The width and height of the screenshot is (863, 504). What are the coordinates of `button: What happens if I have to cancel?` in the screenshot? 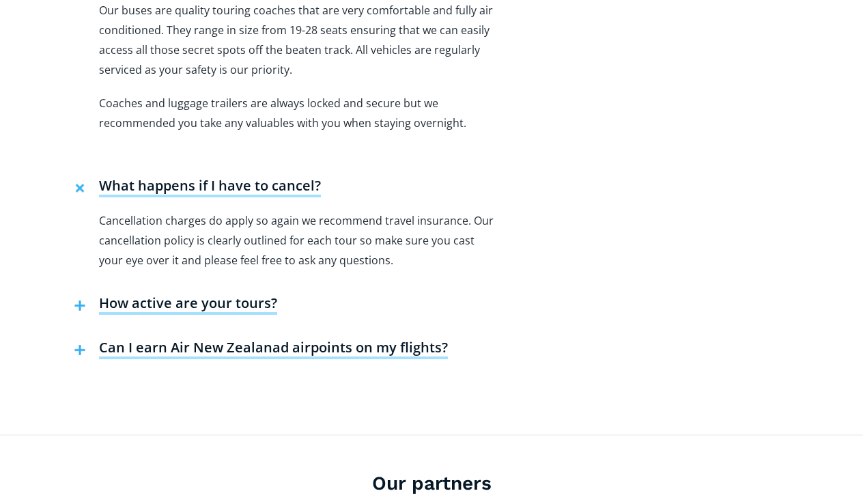 It's located at (198, 188).